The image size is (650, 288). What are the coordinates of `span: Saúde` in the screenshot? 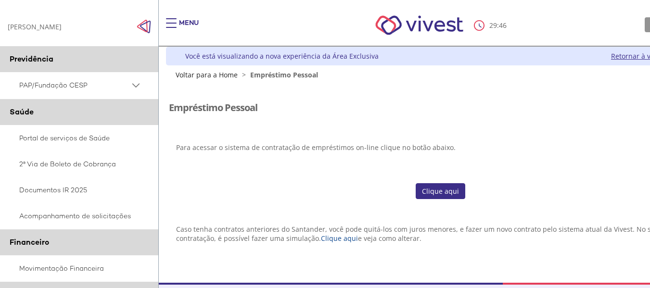 It's located at (22, 112).